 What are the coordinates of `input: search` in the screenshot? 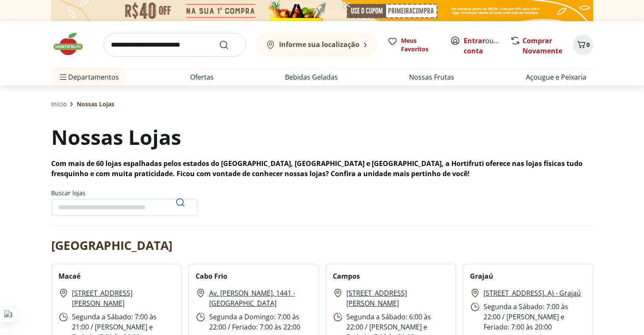 It's located at (175, 45).